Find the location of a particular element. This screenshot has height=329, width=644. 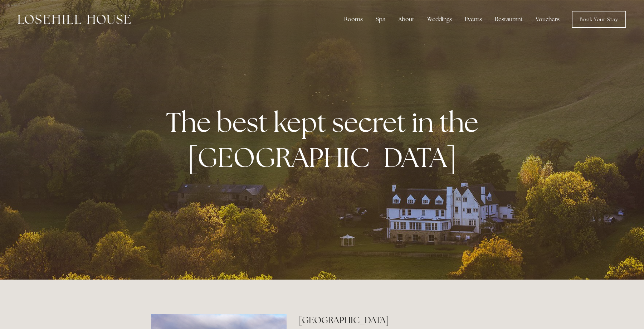

div: Events is located at coordinates (474, 19).